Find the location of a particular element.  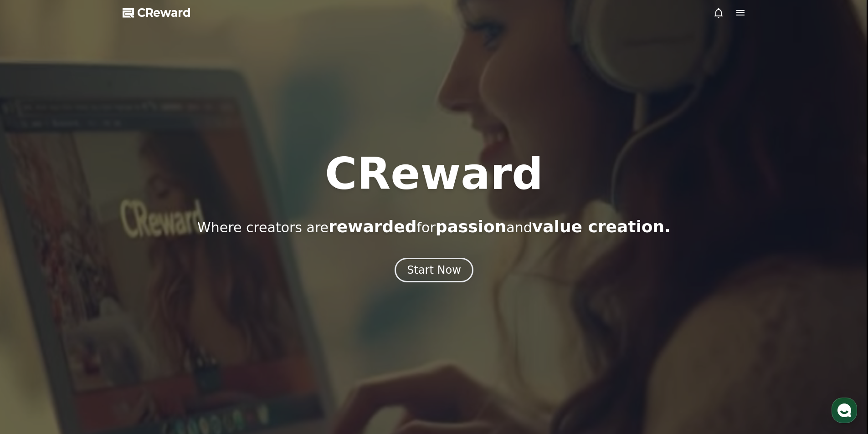

span: passion is located at coordinates (471, 227).